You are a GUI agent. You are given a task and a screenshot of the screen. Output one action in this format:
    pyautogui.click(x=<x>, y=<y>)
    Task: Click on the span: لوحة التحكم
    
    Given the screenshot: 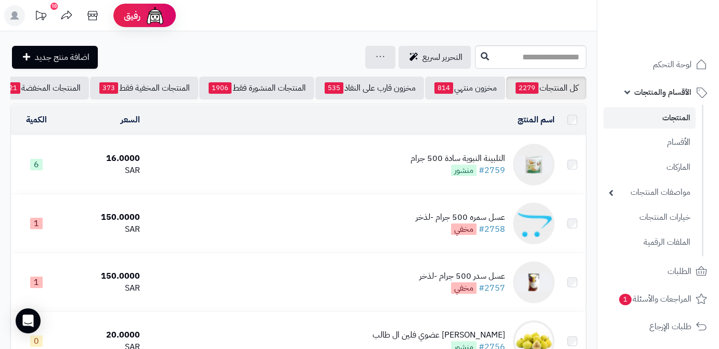 What is the action you would take?
    pyautogui.click(x=673, y=65)
    